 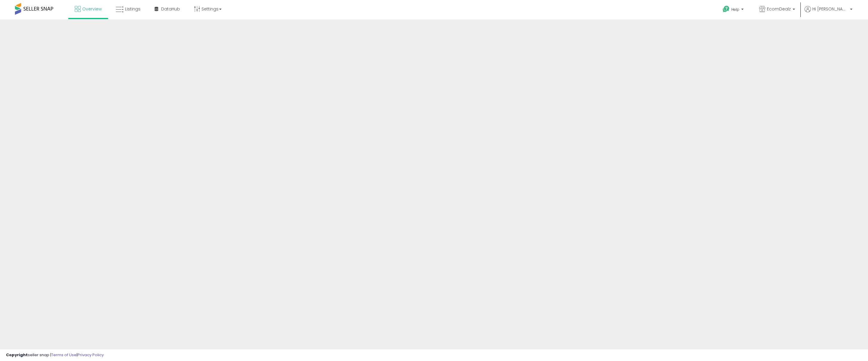 I want to click on span: Help, so click(x=735, y=9).